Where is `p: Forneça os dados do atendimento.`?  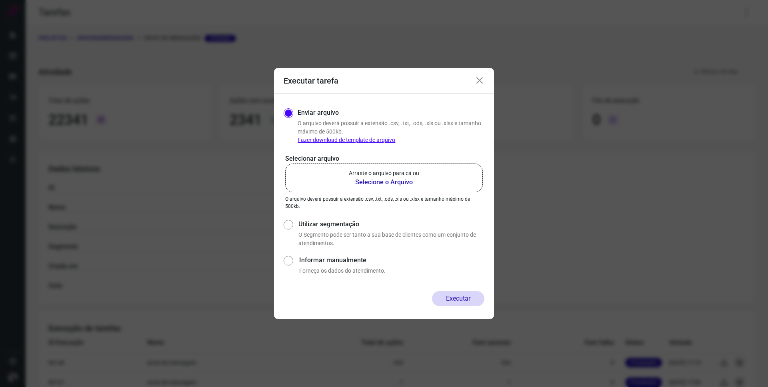 p: Forneça os dados do atendimento. is located at coordinates (392, 271).